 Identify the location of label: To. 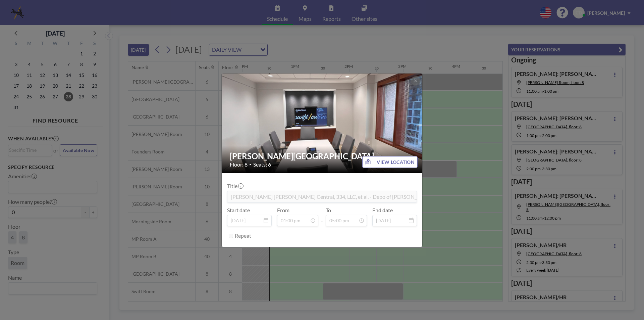
(328, 210).